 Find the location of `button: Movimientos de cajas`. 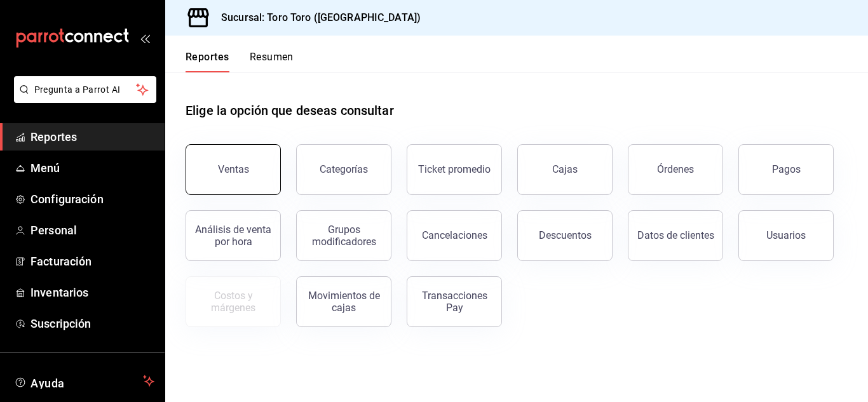

button: Movimientos de cajas is located at coordinates (344, 302).